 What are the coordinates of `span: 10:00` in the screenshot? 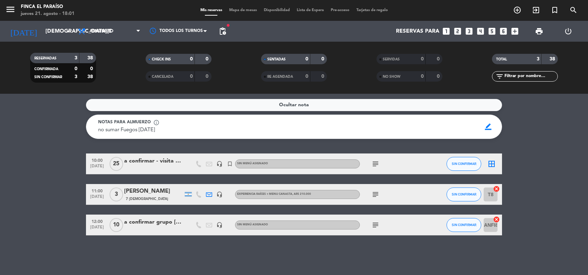 It's located at (97, 160).